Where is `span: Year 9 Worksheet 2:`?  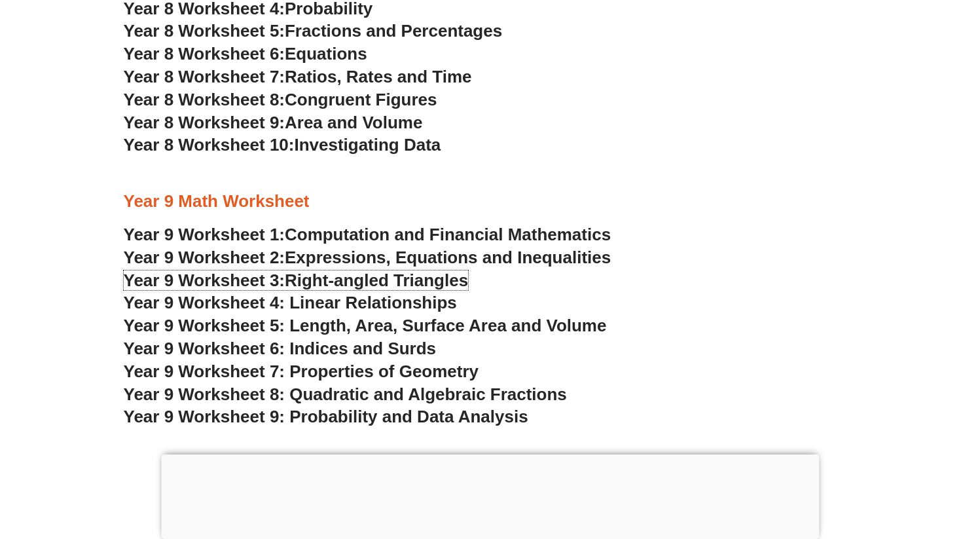 span: Year 9 Worksheet 2: is located at coordinates (204, 257).